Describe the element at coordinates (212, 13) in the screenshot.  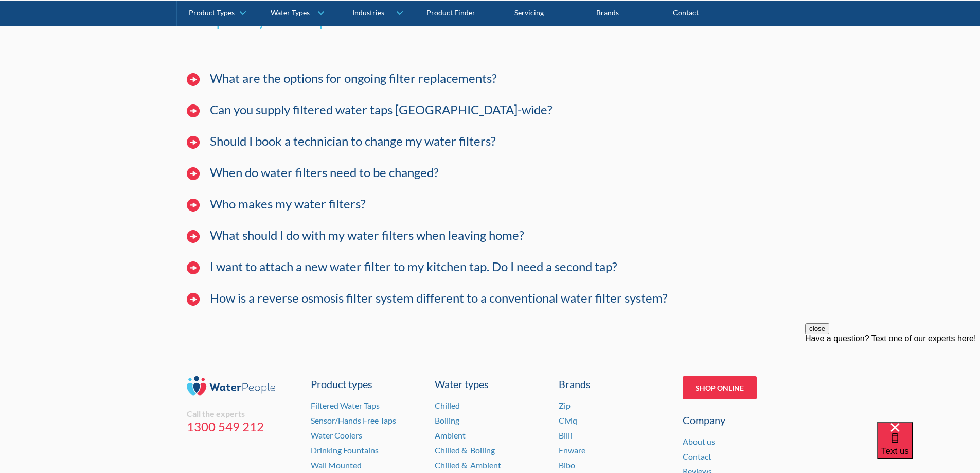
I see `div: Product Types` at that location.